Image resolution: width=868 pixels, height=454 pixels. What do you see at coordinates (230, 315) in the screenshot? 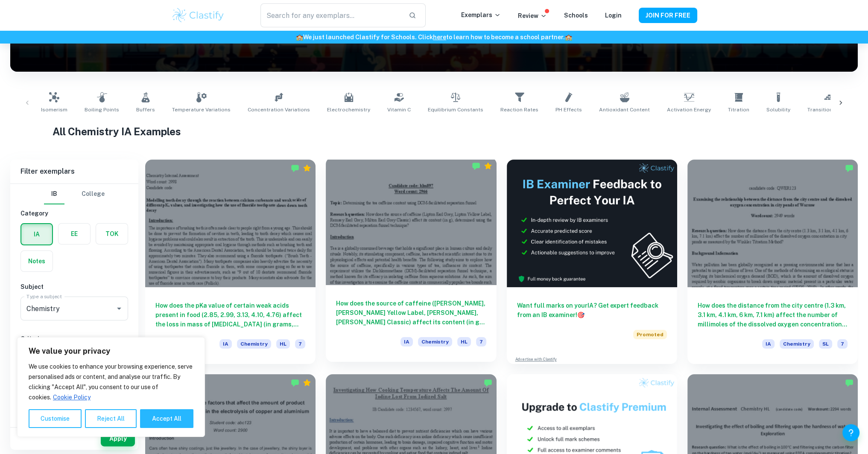
I see `h6: How does the pKa value of certain weak acids present in food (2.85, 2.99, 3.13, 4.10, 4.76) affec...` at bounding box center [230, 315].